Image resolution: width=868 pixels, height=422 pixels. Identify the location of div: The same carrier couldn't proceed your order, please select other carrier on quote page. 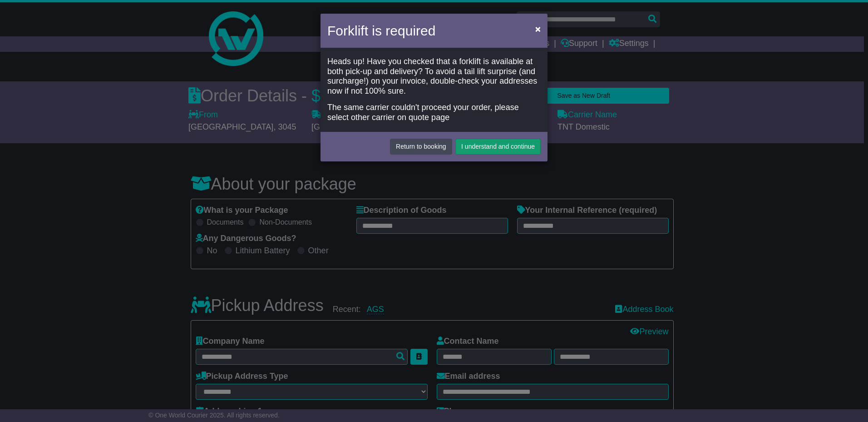
(434, 112).